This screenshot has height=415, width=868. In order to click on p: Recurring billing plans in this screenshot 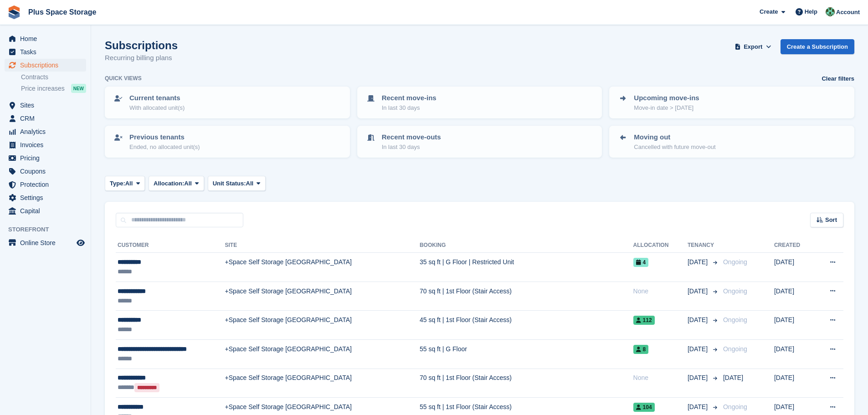, I will do `click(141, 58)`.